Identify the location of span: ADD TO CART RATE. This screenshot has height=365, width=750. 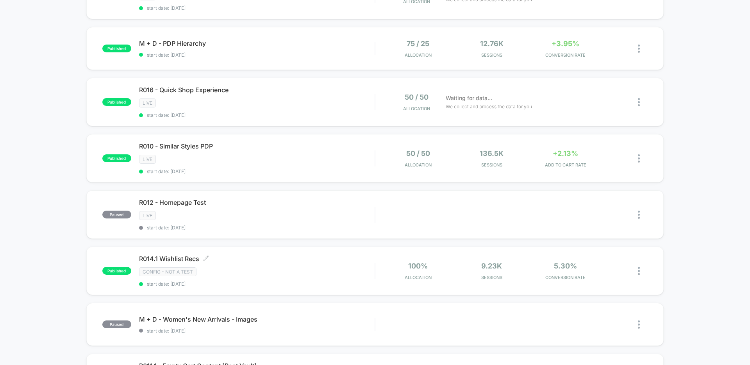
(565, 165).